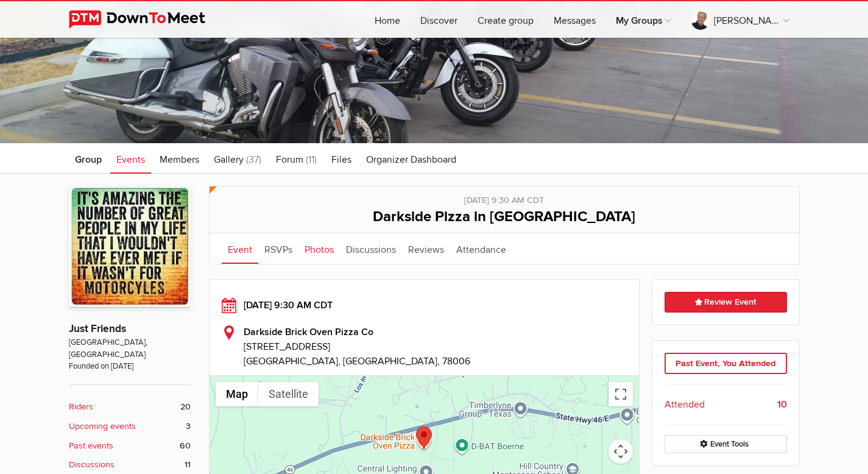 The height and width of the screenshot is (474, 868). Describe the element at coordinates (481, 249) in the screenshot. I see `a: Attendance` at that location.